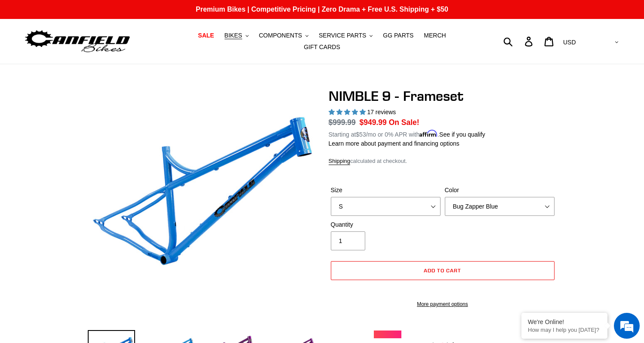 The image size is (644, 343). Describe the element at coordinates (443, 270) in the screenshot. I see `span: Add to cart` at that location.